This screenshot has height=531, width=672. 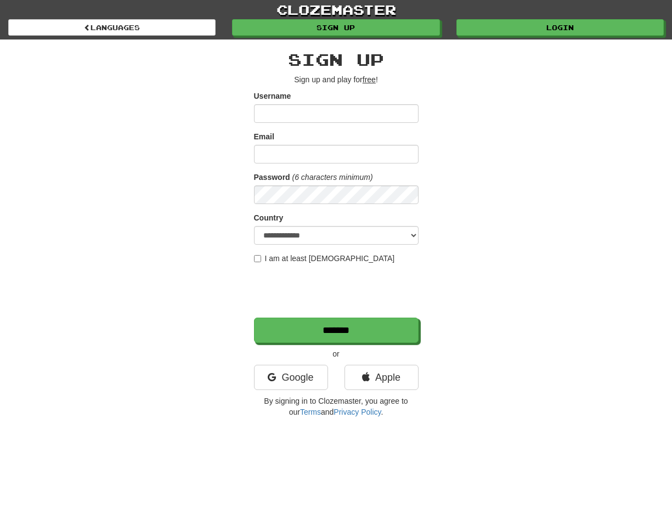 What do you see at coordinates (291, 377) in the screenshot?
I see `a: Google` at bounding box center [291, 377].